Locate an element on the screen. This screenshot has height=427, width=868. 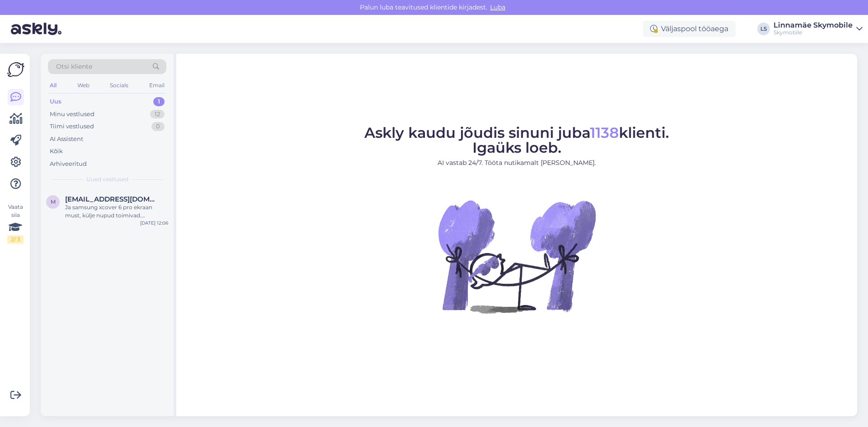
span: m is located at coordinates (53, 202).